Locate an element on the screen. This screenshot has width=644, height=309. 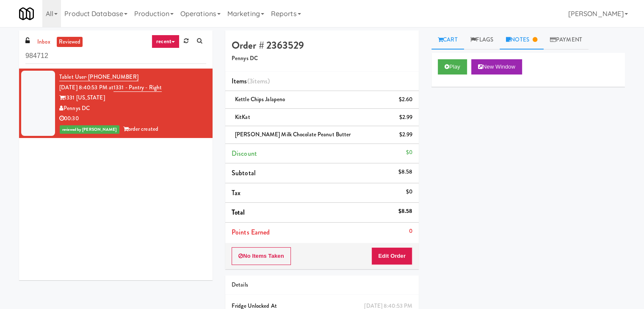
a: Cart is located at coordinates (448, 40).